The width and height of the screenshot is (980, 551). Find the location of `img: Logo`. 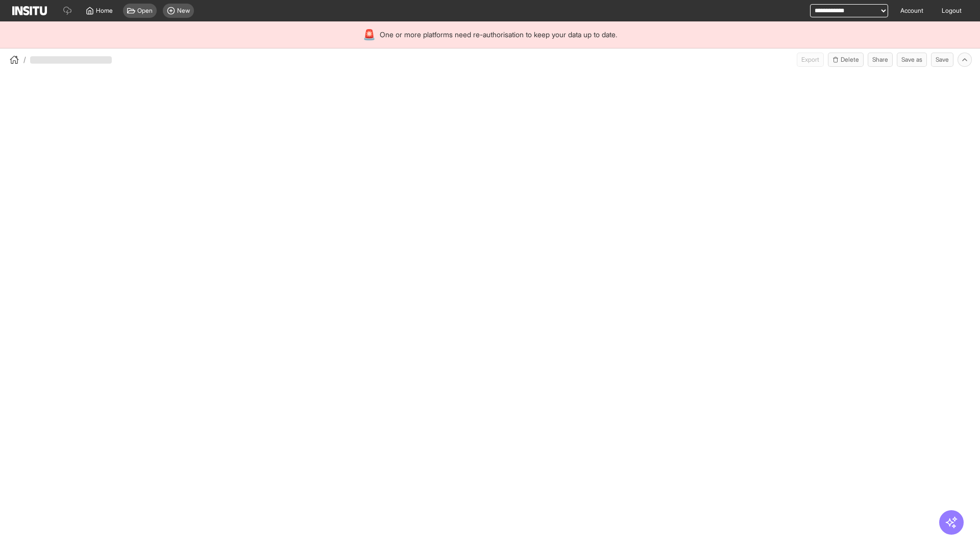

img: Logo is located at coordinates (30, 11).